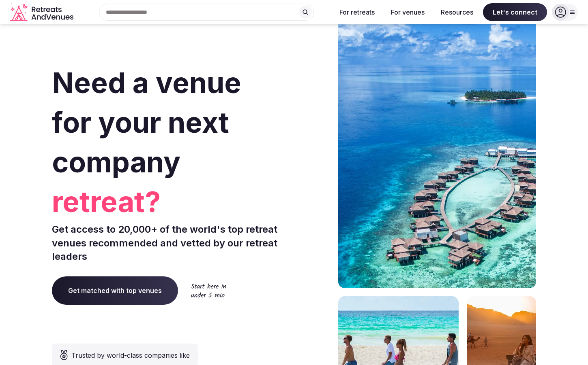 The height and width of the screenshot is (365, 588). What do you see at coordinates (407, 13) in the screenshot?
I see `button: For venues` at bounding box center [407, 13].